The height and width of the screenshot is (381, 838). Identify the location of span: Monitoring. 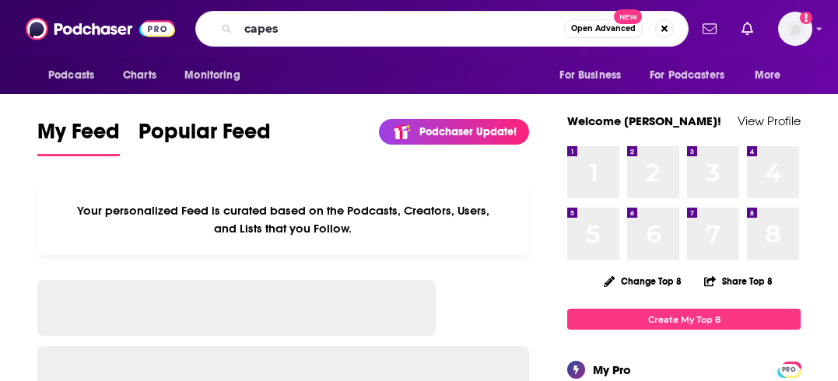
(212, 75).